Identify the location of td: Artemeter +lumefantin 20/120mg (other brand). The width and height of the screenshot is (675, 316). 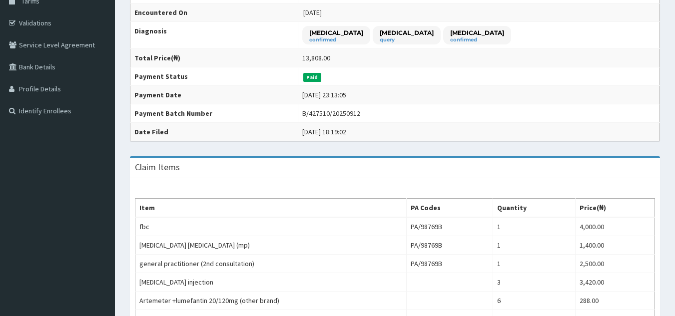
(271, 301).